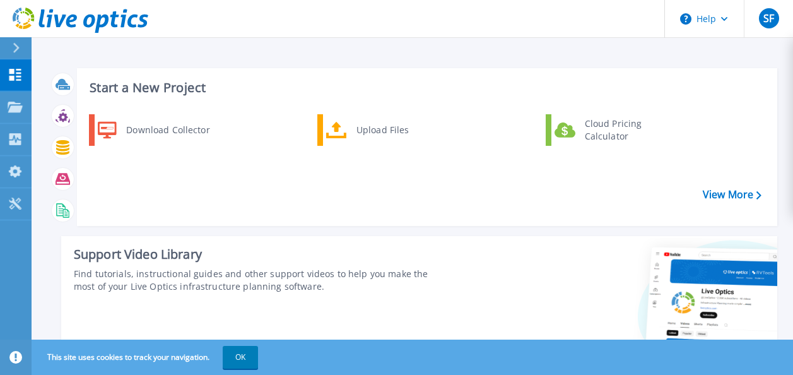  What do you see at coordinates (382, 130) in the screenshot?
I see `a: Upload Files` at bounding box center [382, 130].